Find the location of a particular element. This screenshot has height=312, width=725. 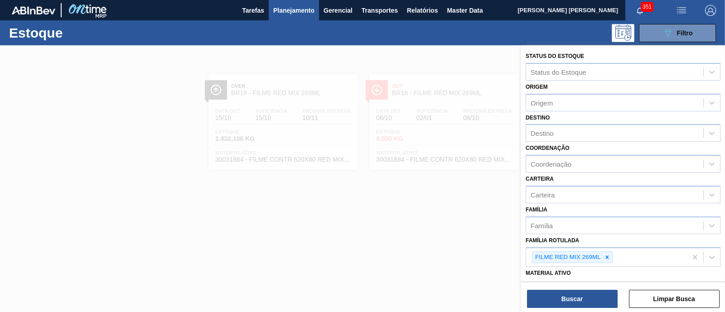

label: Carteira is located at coordinates (540, 179).